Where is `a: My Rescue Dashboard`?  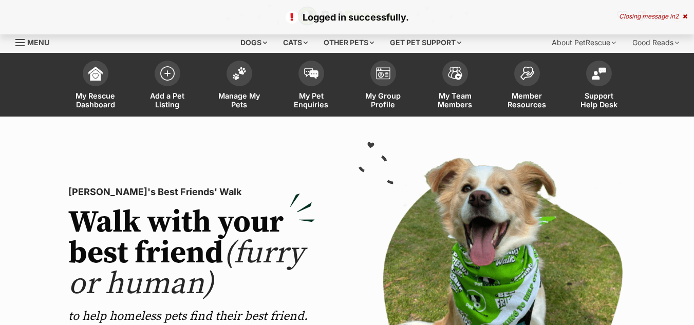 a: My Rescue Dashboard is located at coordinates (96, 86).